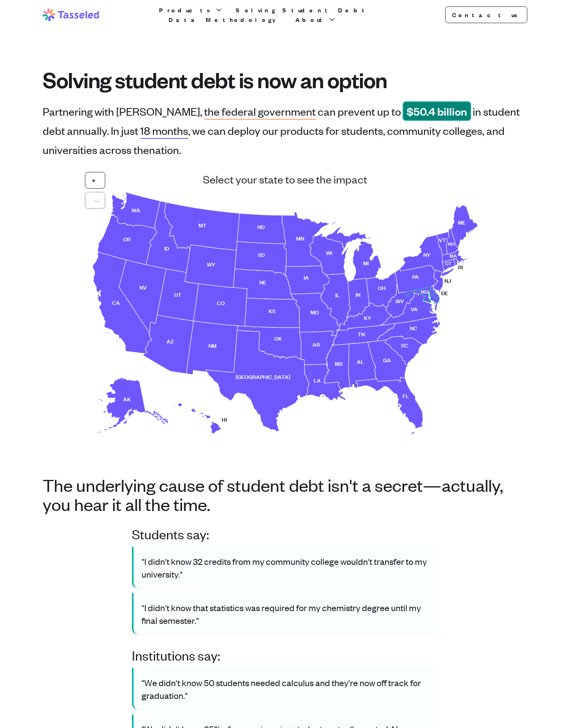 The width and height of the screenshot is (570, 728). What do you see at coordinates (311, 20) in the screenshot?
I see `span: About` at bounding box center [311, 20].